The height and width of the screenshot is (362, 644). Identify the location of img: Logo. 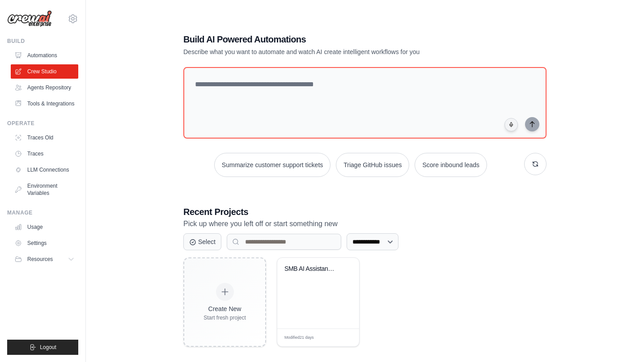
(30, 19).